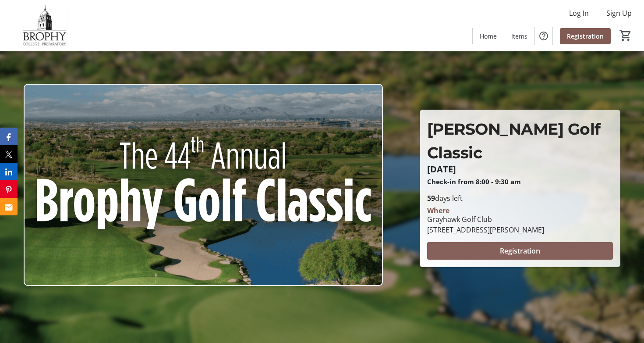 The height and width of the screenshot is (343, 644). What do you see at coordinates (520, 251) in the screenshot?
I see `button: Registration` at bounding box center [520, 251].